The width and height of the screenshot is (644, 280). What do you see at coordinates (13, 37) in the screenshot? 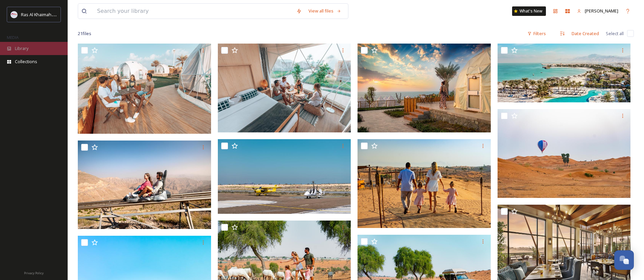
I see `span: MEDIA` at bounding box center [13, 37].